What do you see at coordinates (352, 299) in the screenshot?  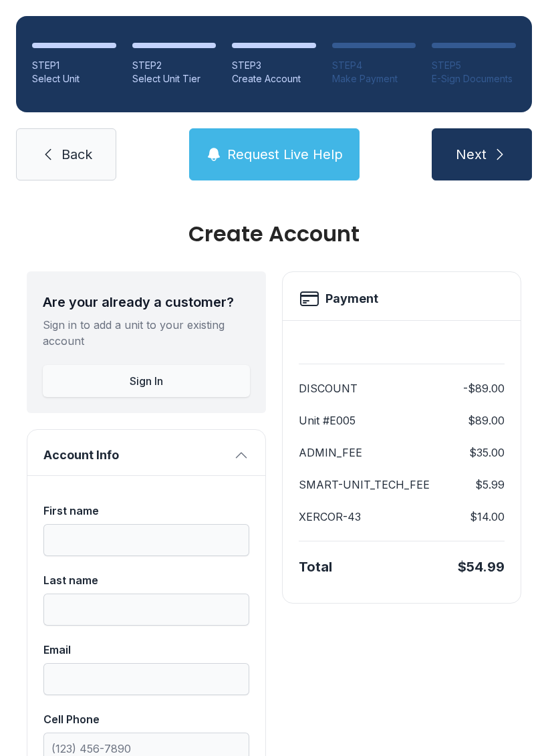 I see `h2: Payment` at bounding box center [352, 299].